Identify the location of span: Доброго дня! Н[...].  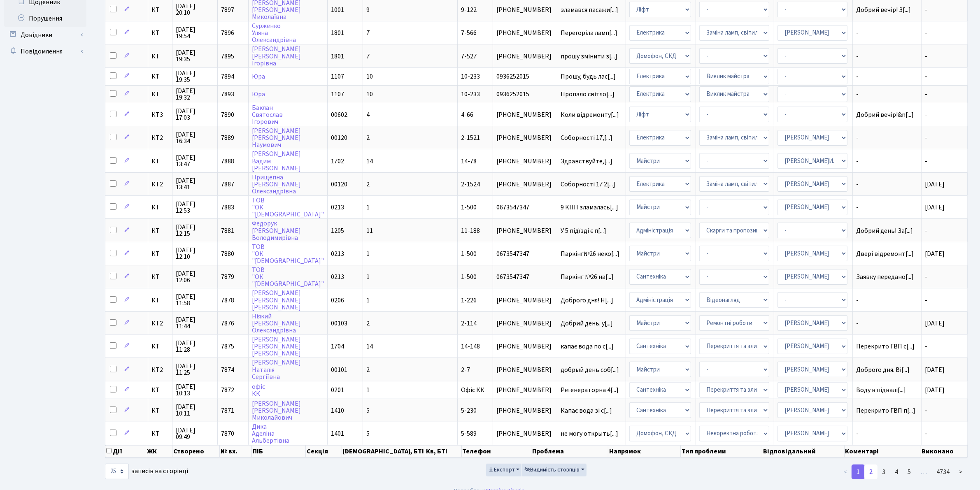
(587, 301).